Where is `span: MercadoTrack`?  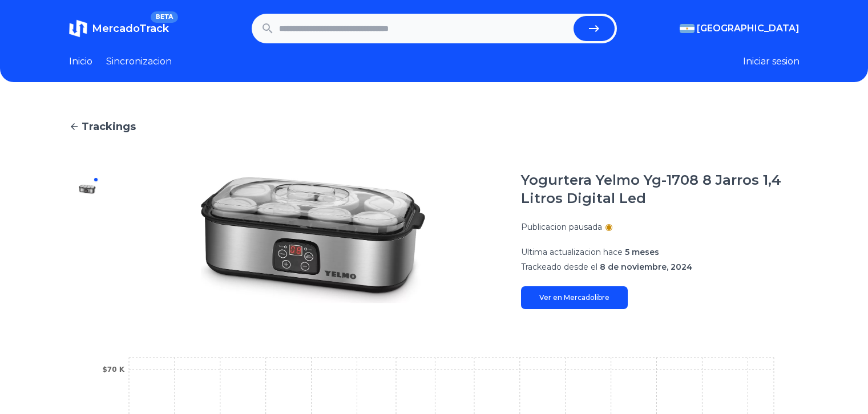 span: MercadoTrack is located at coordinates (130, 28).